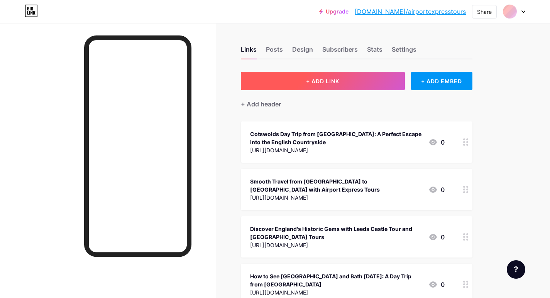 Image resolution: width=550 pixels, height=298 pixels. I want to click on div: Subscribers, so click(340, 52).